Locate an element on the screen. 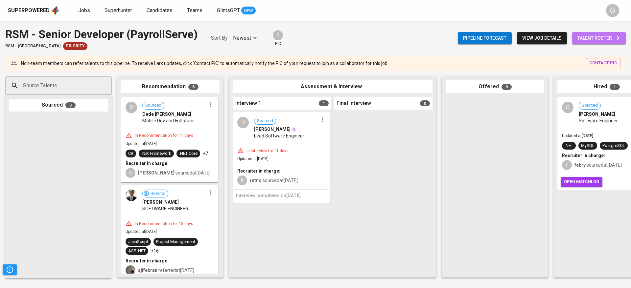 The image size is (631, 288). h6: Interview completed on is located at coordinates (281, 196).